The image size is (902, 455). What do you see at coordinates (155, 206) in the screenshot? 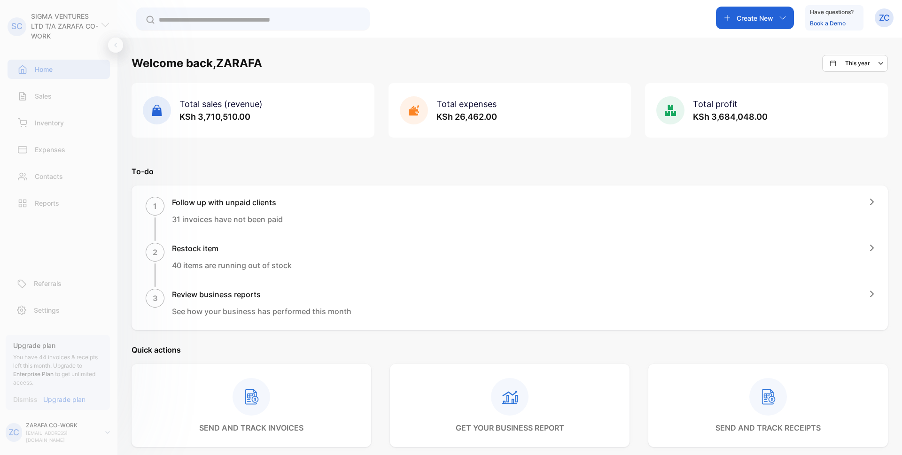
I see `p: 1` at bounding box center [155, 206].